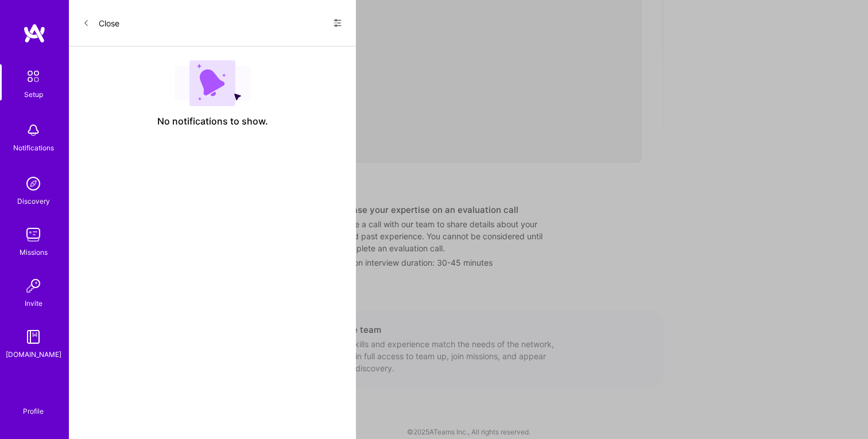  I want to click on img: bell, so click(34, 130).